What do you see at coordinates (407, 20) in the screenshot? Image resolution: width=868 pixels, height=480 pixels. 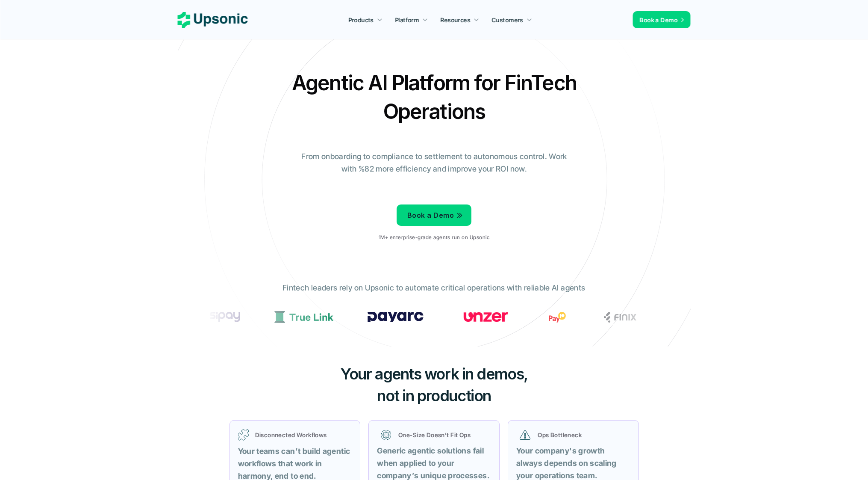 I see `p: Platform` at bounding box center [407, 20].